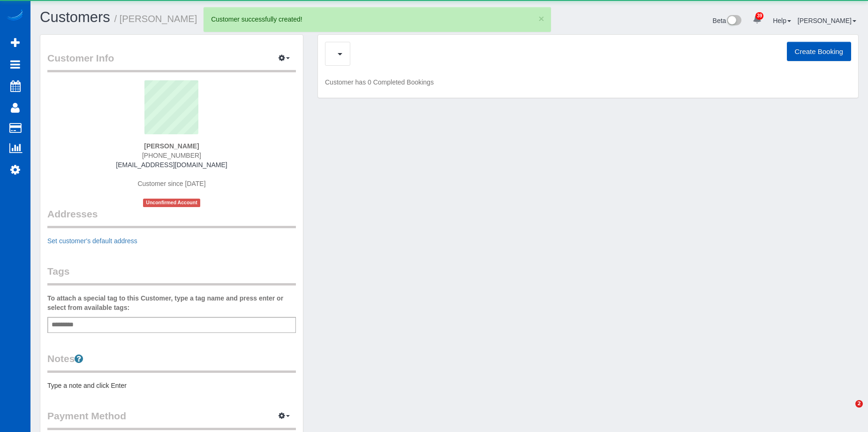 This screenshot has width=868, height=432. I want to click on legend: Payment Method, so click(172, 419).